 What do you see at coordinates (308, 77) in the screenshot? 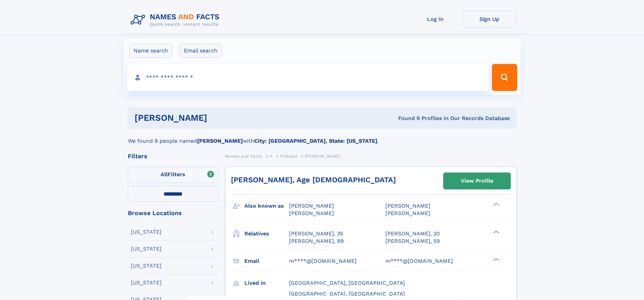
I see `input: search input` at bounding box center [308, 77].